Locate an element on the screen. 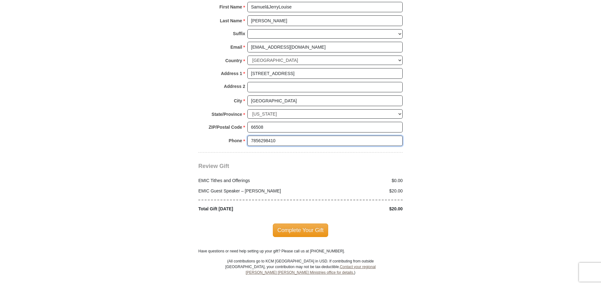 This screenshot has width=601, height=286. strong: State/Province is located at coordinates (227, 114).